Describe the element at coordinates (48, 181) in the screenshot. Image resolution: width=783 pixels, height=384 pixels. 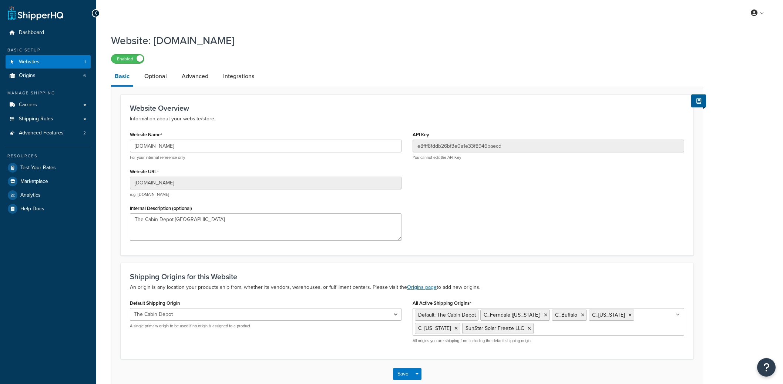
I see `a: Marketplace` at that location.